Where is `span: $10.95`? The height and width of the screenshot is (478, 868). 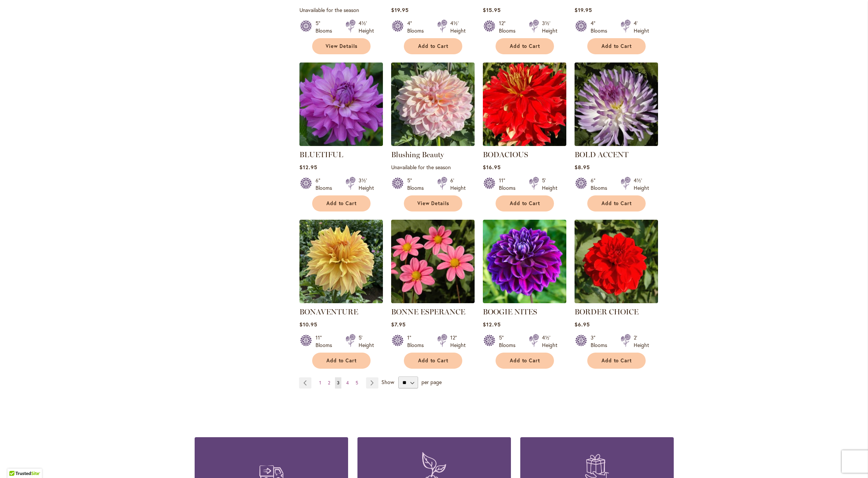
span: $10.95 is located at coordinates (309, 324).